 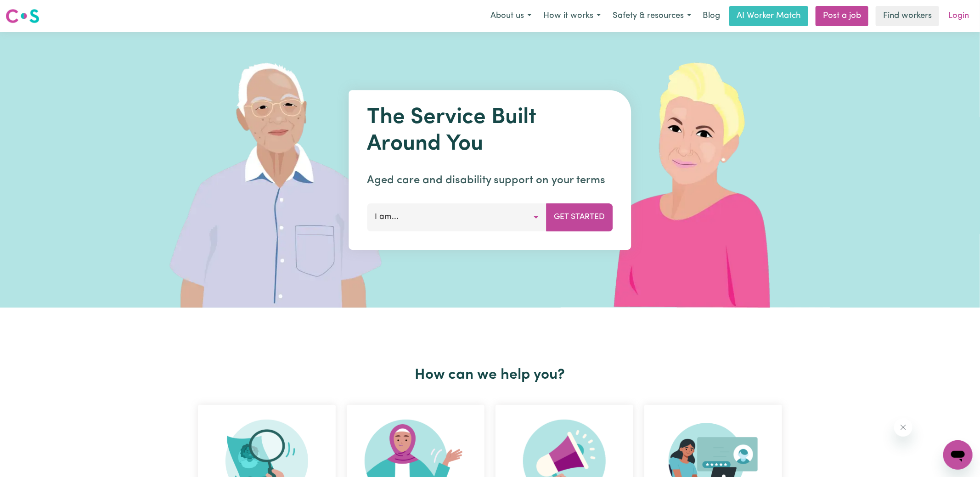 What do you see at coordinates (490, 375) in the screenshot?
I see `h2: How can we help you?` at bounding box center [490, 375].